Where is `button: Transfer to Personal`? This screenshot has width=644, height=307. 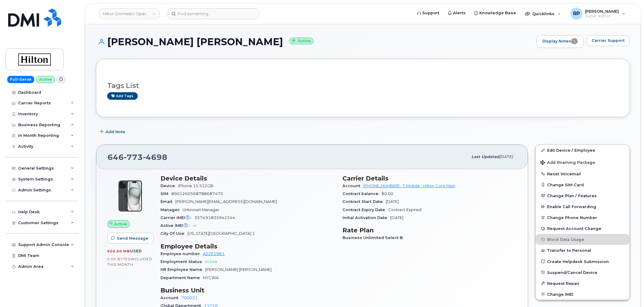 button: Transfer to Personal is located at coordinates (583, 250).